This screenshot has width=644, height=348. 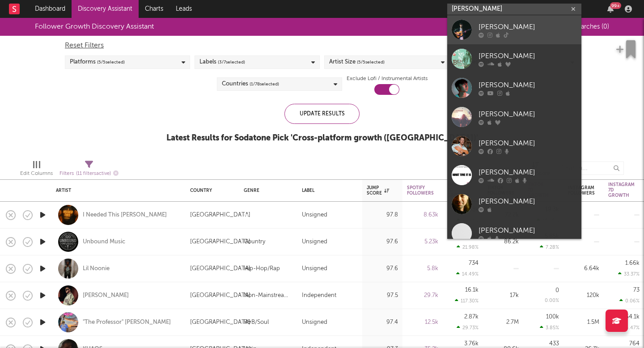 I want to click on div: 117.30 %, so click(x=466, y=301).